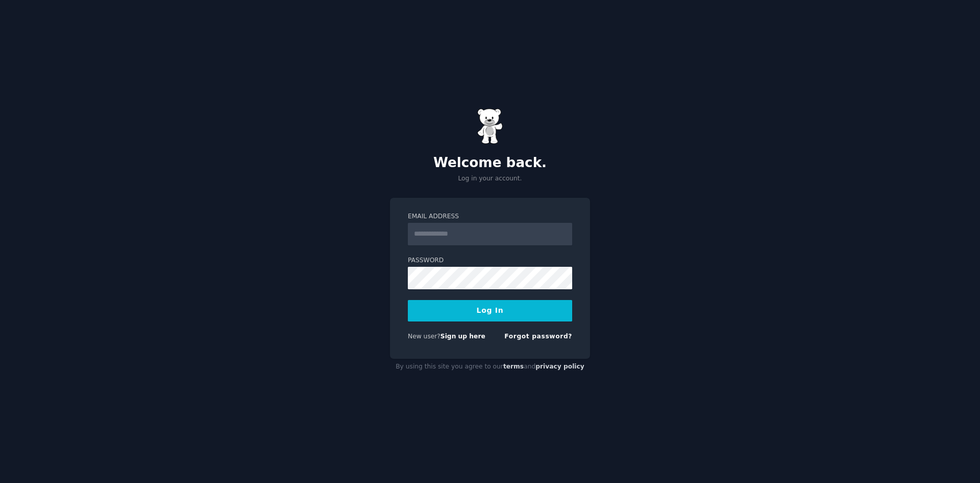 This screenshot has width=980, height=483. What do you see at coordinates (490, 163) in the screenshot?
I see `h2: Welcome back.` at bounding box center [490, 163].